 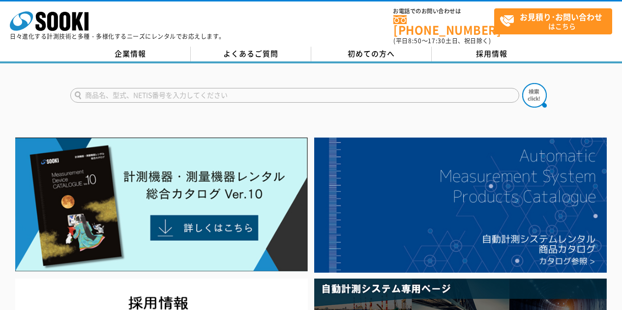 I want to click on strong: お見積り･お問い合わせ, so click(x=561, y=17).